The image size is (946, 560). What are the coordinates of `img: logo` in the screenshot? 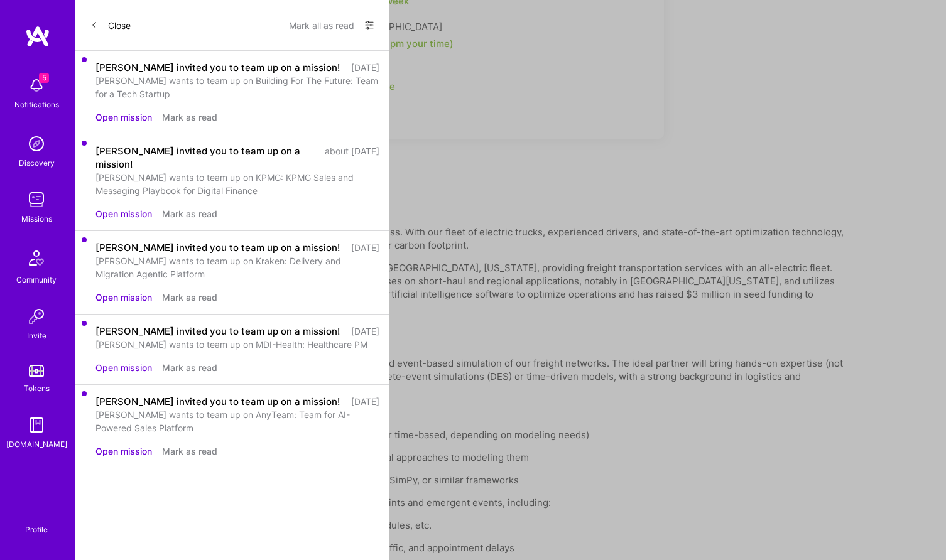 It's located at (38, 36).